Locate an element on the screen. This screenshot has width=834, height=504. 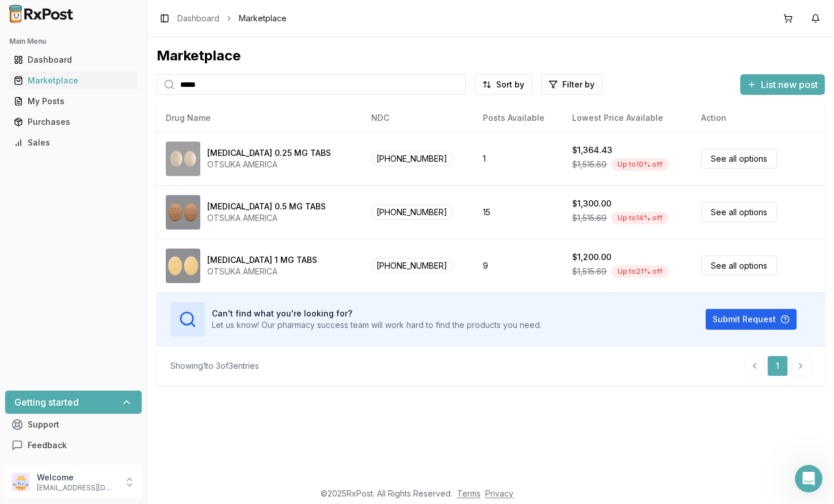
button: My Posts is located at coordinates (73, 102).